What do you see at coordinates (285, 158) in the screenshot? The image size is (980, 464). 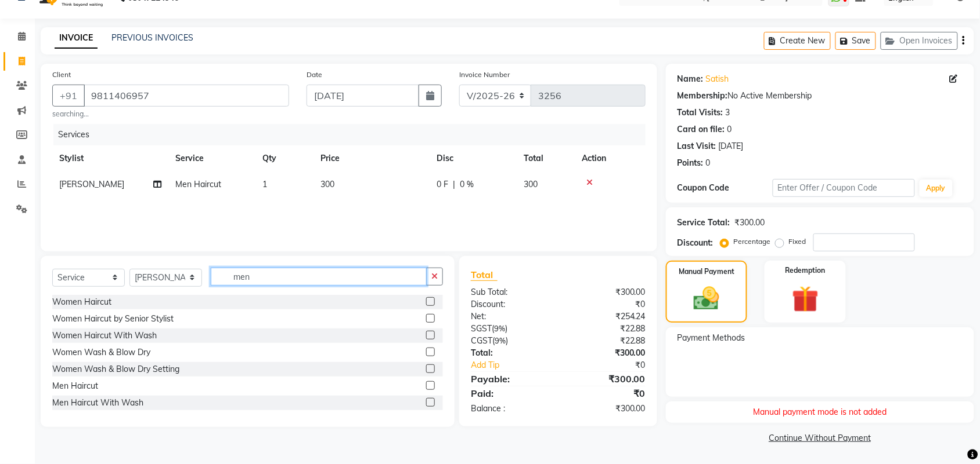 I see `th: Qty` at bounding box center [285, 158].